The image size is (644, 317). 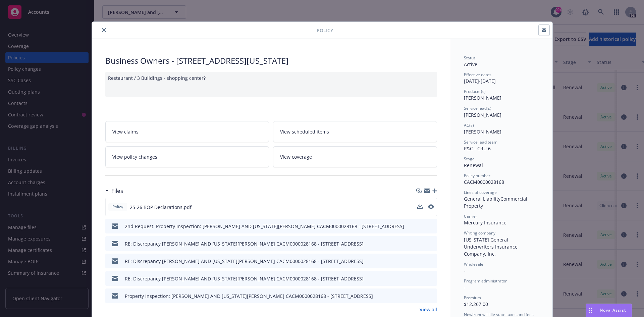 I want to click on span: General Liability, so click(x=482, y=199).